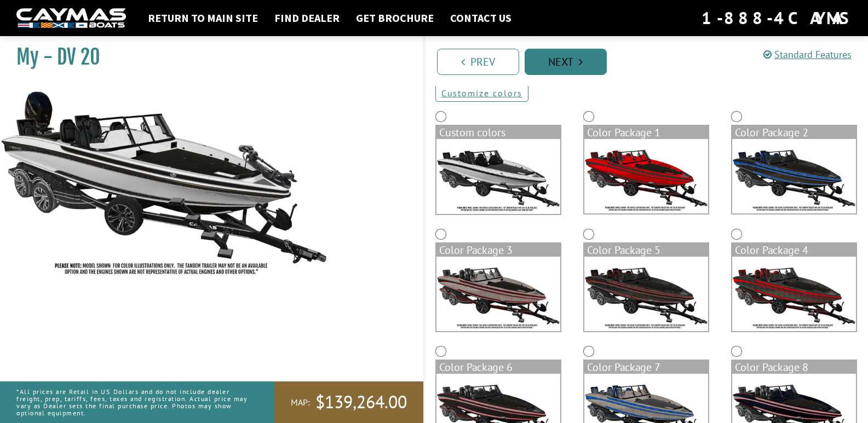 This screenshot has width=868, height=423. Describe the element at coordinates (498, 367) in the screenshot. I see `div: Color Package 6` at that location.